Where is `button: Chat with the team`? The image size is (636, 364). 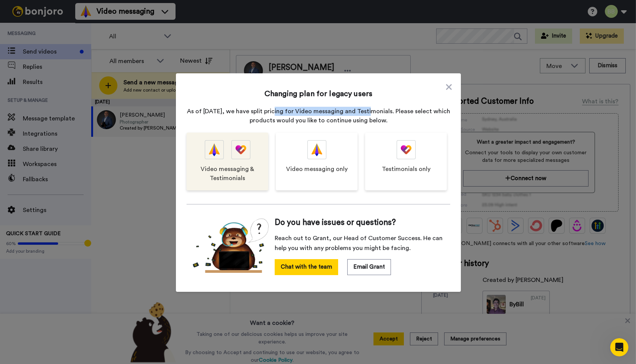
button: Chat with the team is located at coordinates (306, 267).